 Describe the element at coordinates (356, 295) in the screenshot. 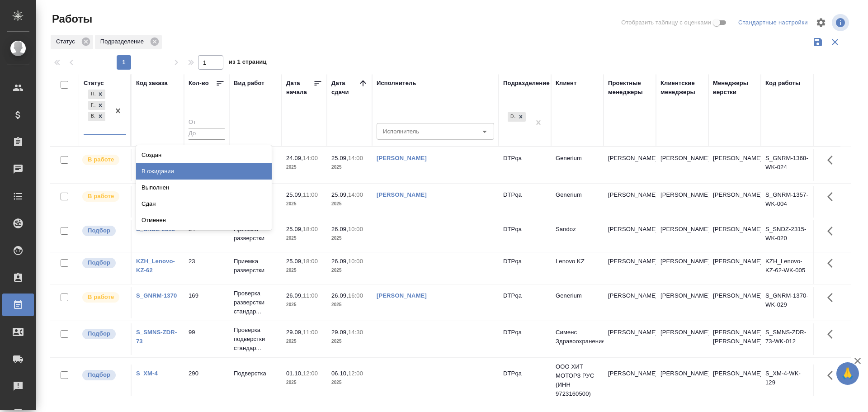

I see `p: 16:00` at that location.